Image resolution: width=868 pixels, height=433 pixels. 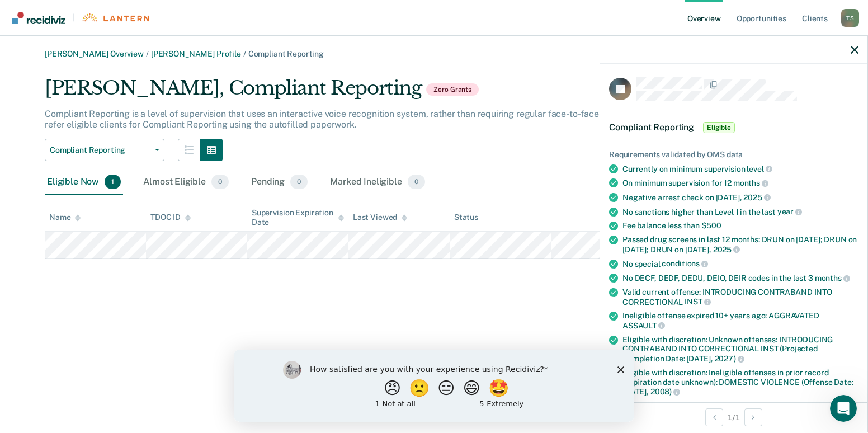 I want to click on div: Pending, so click(x=279, y=182).